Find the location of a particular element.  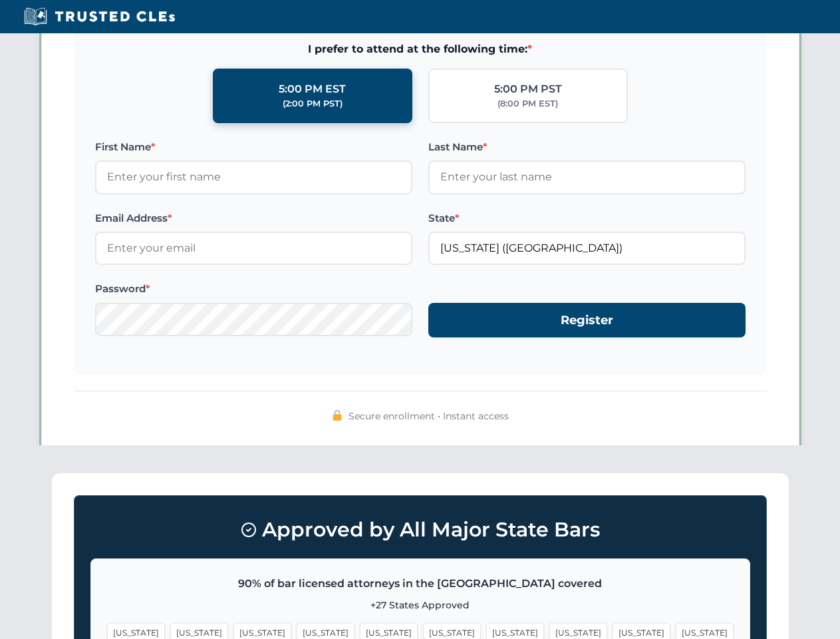

input: Arizona (AZ) is located at coordinates (587, 248).